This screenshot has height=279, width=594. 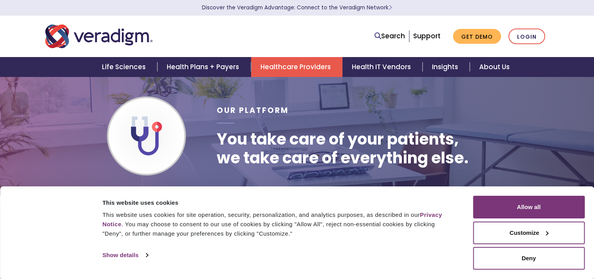 I want to click on a: Show details, so click(x=125, y=255).